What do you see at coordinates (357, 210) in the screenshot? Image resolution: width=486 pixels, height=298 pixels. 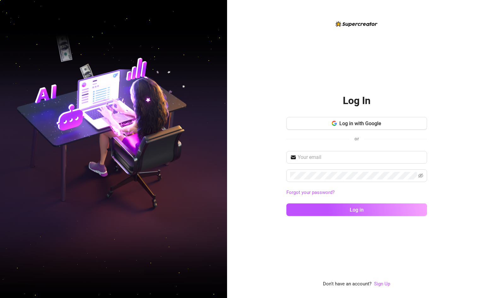 I see `button: Log in` at bounding box center [357, 210].